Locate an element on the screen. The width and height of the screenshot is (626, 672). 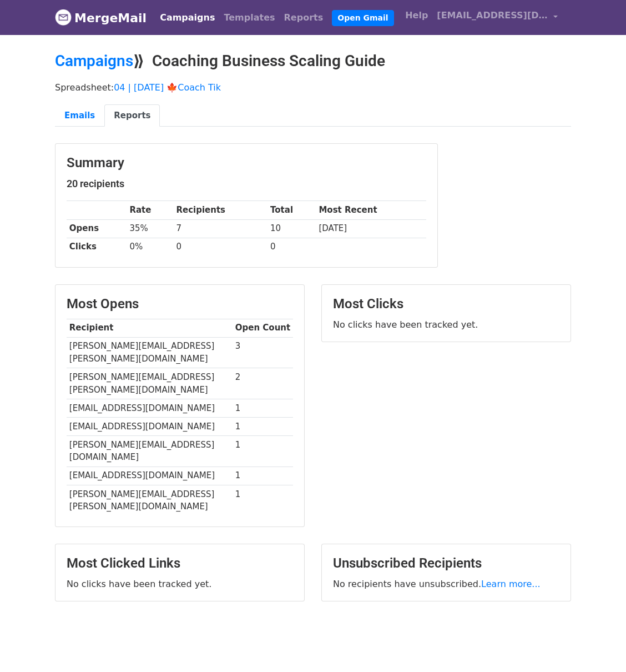
p: Spreadsheet: is located at coordinates (313, 88).